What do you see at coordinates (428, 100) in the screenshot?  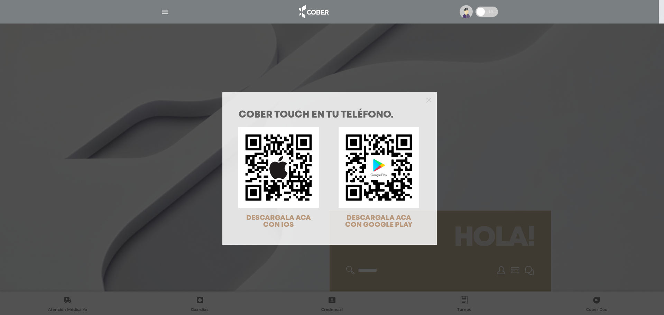 I see `button: Close` at bounding box center [428, 100].